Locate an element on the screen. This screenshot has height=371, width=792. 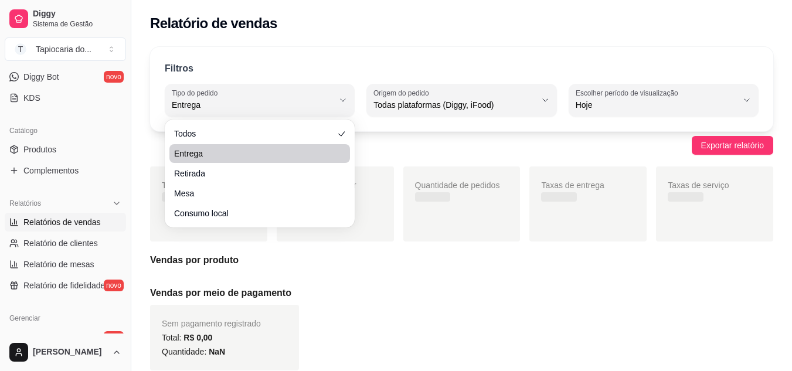
span: R$ 0,00 is located at coordinates (198, 338).